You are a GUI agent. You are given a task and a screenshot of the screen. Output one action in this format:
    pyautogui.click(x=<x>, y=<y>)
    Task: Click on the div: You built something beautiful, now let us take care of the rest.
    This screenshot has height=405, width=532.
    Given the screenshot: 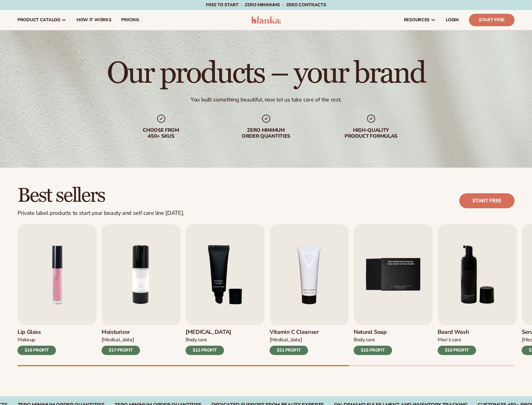 What is the action you would take?
    pyautogui.click(x=266, y=100)
    